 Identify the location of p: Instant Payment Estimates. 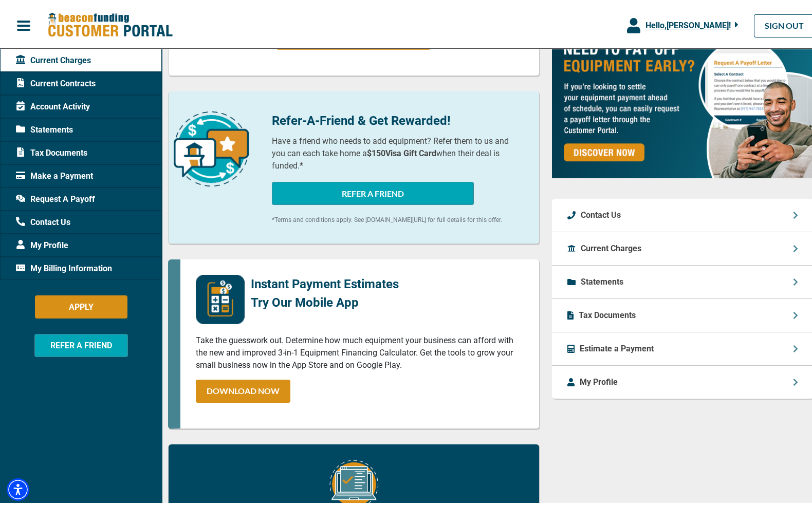
(325, 281).